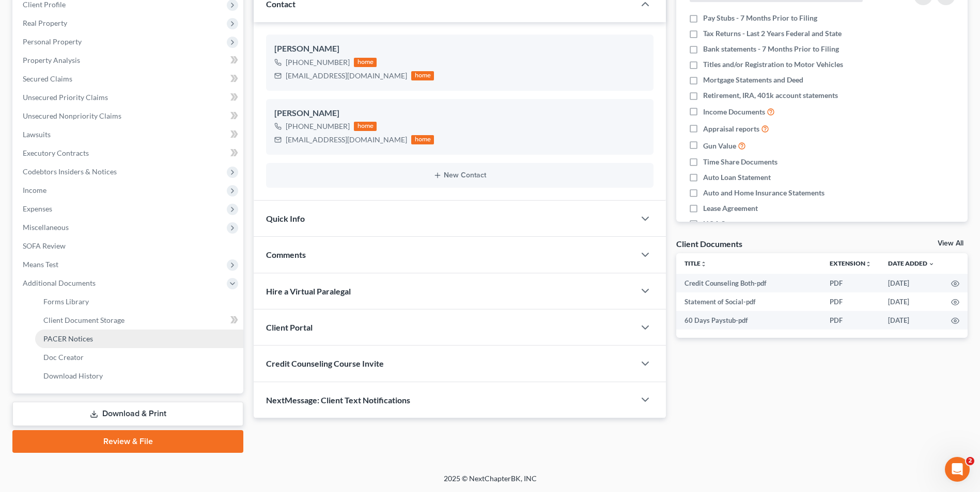 The width and height of the screenshot is (980, 492). I want to click on span: Income Documents, so click(734, 112).